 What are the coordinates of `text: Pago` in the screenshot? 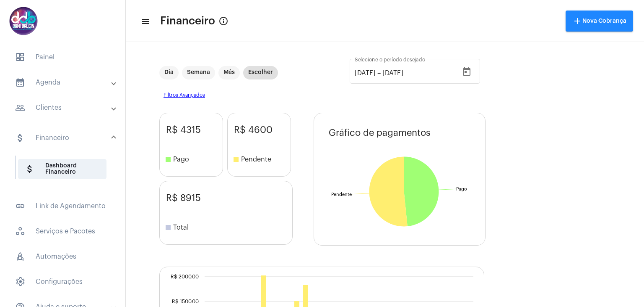 It's located at (462, 188).